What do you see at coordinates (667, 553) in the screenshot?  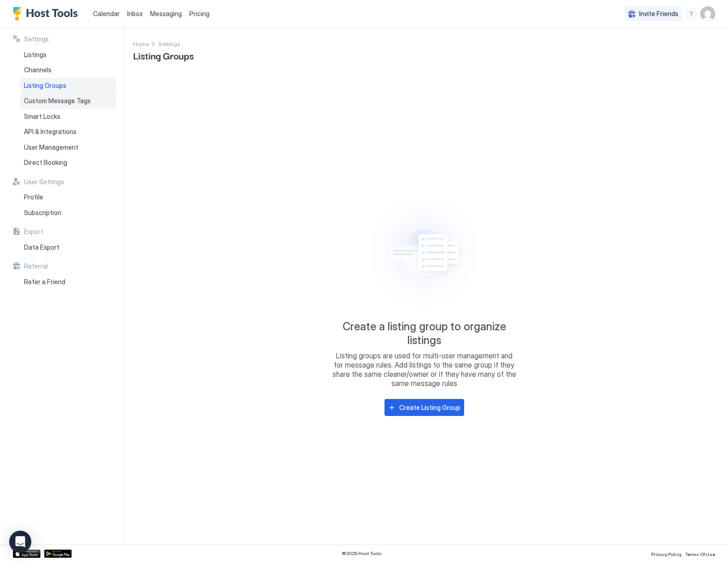 I see `a: Privacy Policy` at bounding box center [667, 553].